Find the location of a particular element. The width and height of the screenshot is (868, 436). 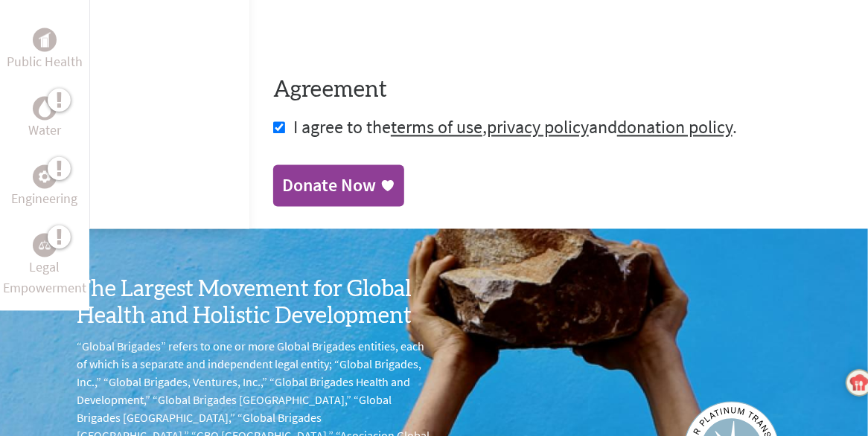

a: WaterWater is located at coordinates (44, 119).